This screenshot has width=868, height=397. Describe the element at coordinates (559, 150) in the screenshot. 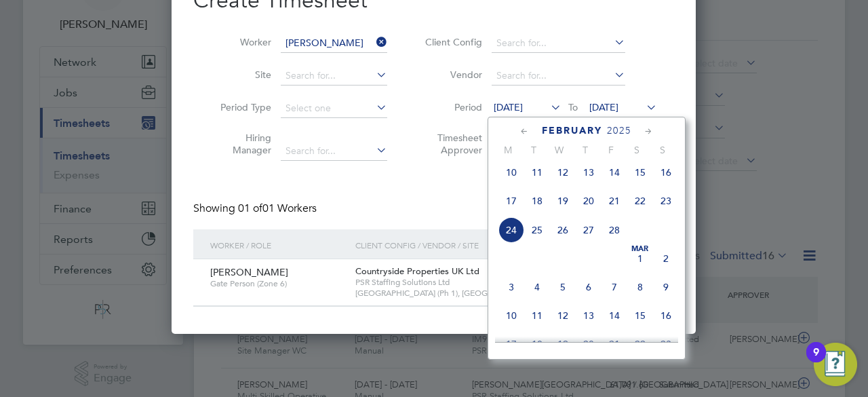

I see `span: W` at that location.